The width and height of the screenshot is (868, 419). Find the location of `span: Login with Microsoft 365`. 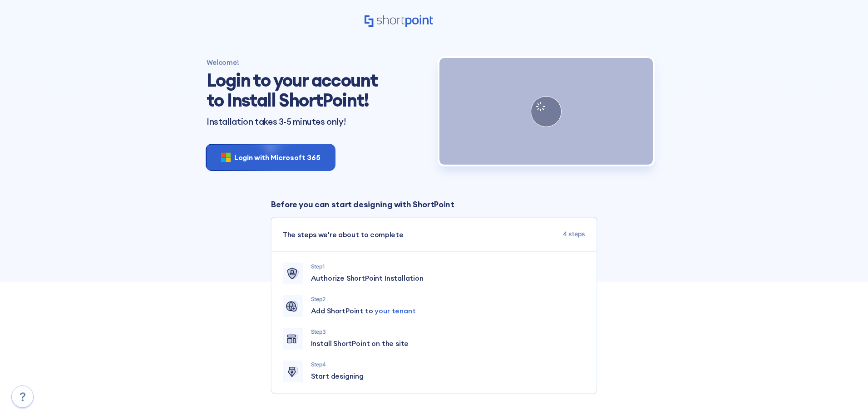

span: Login with Microsoft 365 is located at coordinates (277, 157).